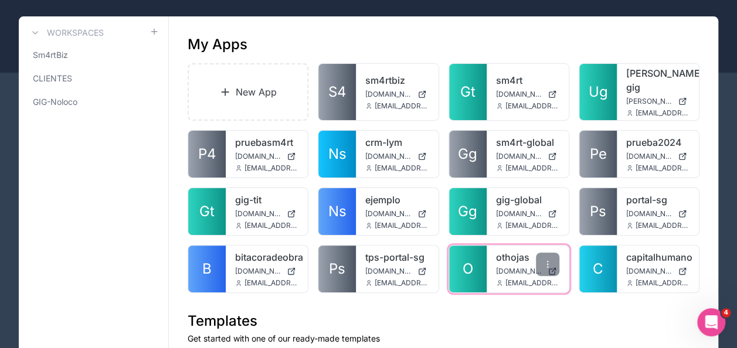 The width and height of the screenshot is (737, 348). Describe the element at coordinates (598, 269) in the screenshot. I see `span: C` at that location.